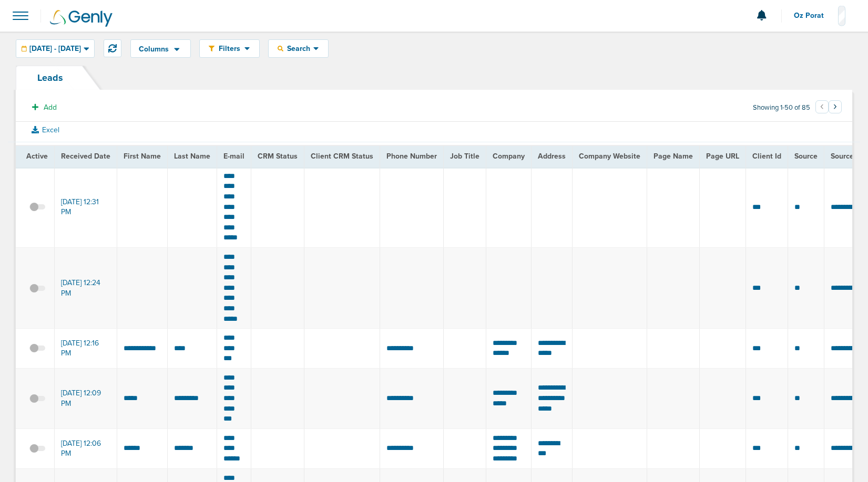  I want to click on span: Phone Number, so click(411, 156).